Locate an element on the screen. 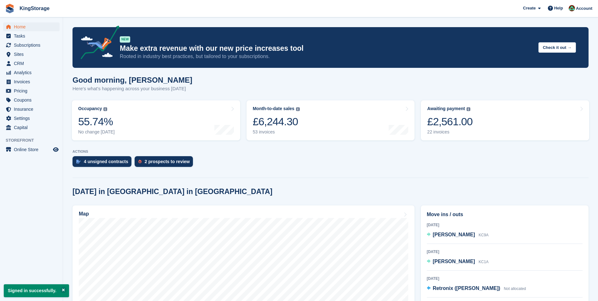 Image resolution: width=598 pixels, height=301 pixels. span: Account is located at coordinates (585, 9).